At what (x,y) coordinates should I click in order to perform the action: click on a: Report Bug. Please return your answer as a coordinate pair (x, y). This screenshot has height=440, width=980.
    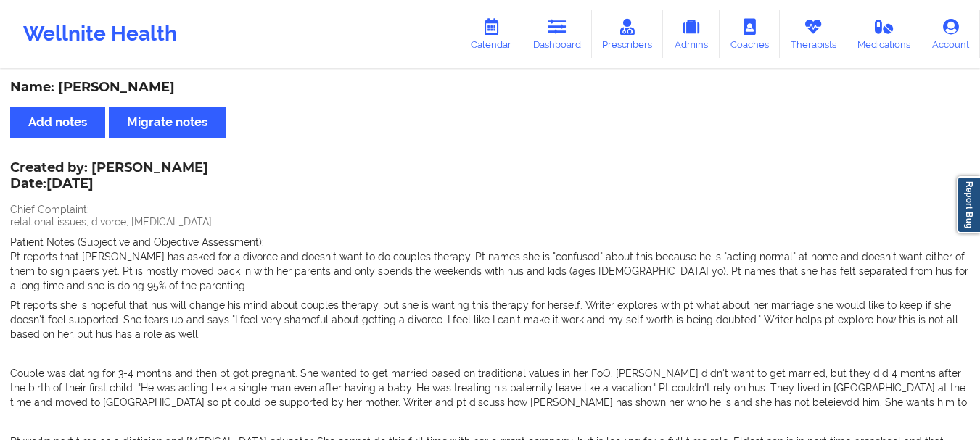
    Looking at the image, I should click on (968, 205).